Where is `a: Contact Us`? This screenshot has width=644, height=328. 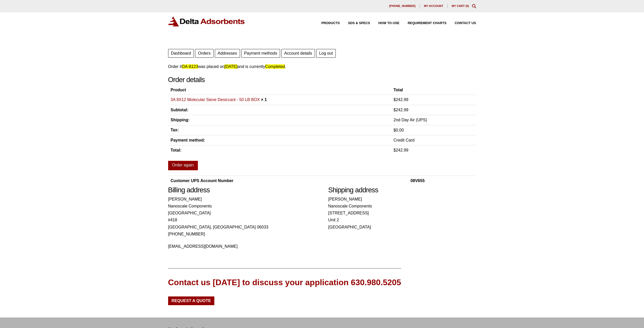
a: Contact Us is located at coordinates (461, 23).